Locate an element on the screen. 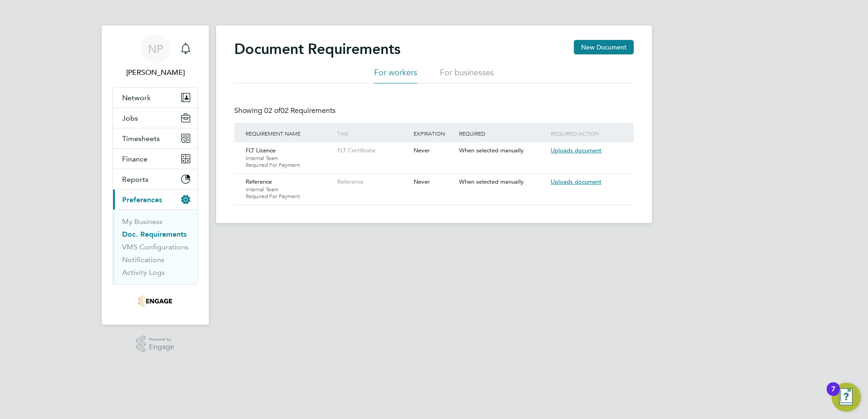 This screenshot has height=419, width=868. li: For businesses is located at coordinates (467, 76).